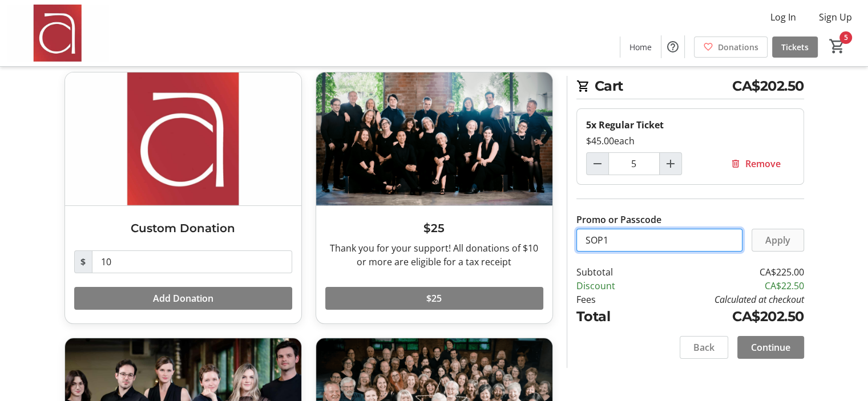  Describe the element at coordinates (183, 298) in the screenshot. I see `span: Add Donation` at that location.